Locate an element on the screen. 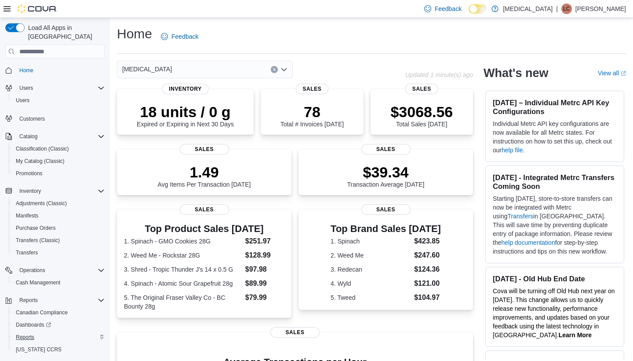 This screenshot has height=361, width=633. span: Operations is located at coordinates (32, 270).